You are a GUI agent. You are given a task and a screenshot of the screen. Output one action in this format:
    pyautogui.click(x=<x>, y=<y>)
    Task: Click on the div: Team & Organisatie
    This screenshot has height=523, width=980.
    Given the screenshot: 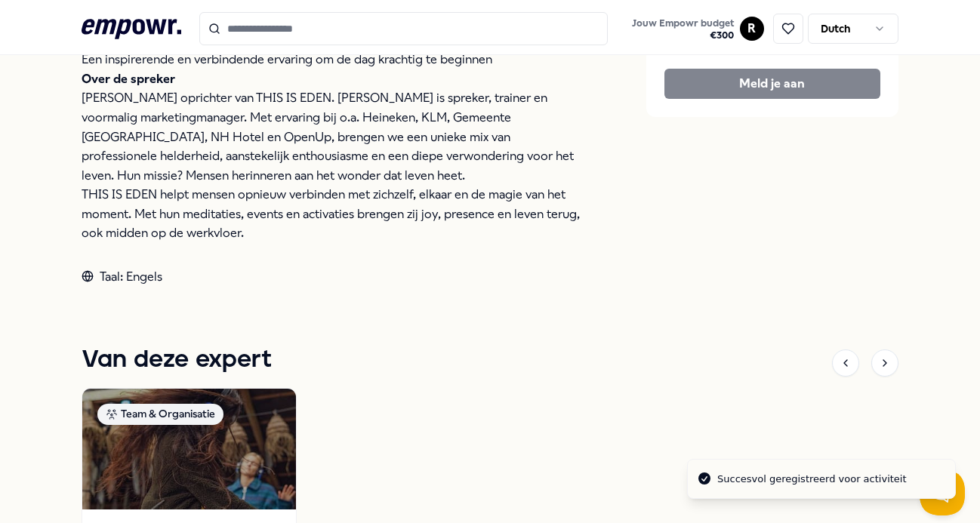 What is the action you would take?
    pyautogui.click(x=160, y=414)
    